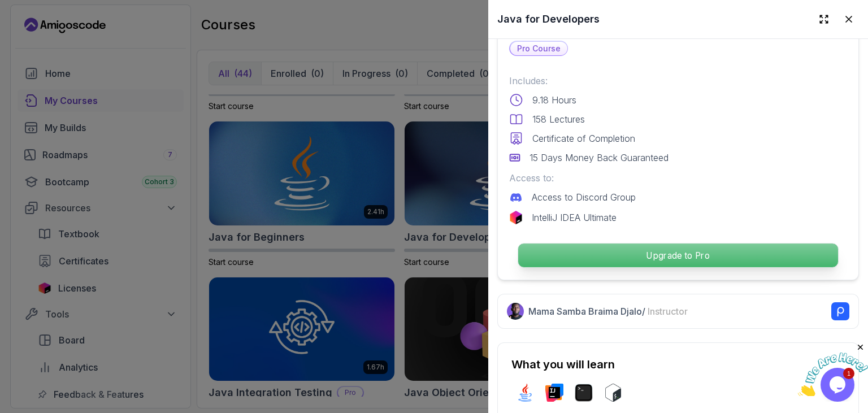  Describe the element at coordinates (554, 392) in the screenshot. I see `img: intellij logo` at that location.